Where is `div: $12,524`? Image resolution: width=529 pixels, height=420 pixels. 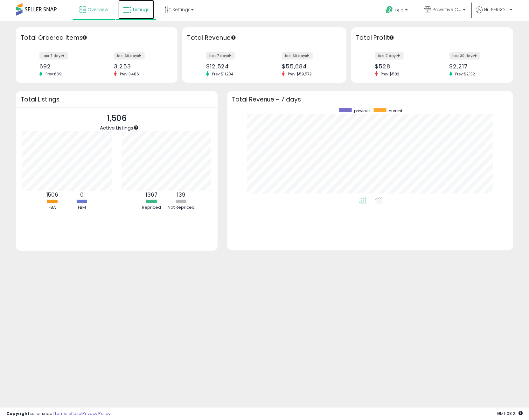 div: $12,524 is located at coordinates (233, 66).